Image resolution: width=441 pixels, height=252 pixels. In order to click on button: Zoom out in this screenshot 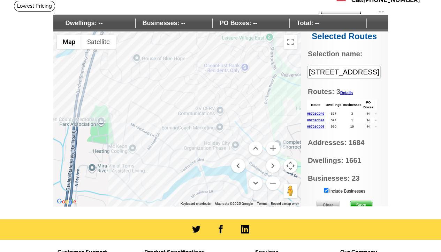, I will do `click(273, 183)`.